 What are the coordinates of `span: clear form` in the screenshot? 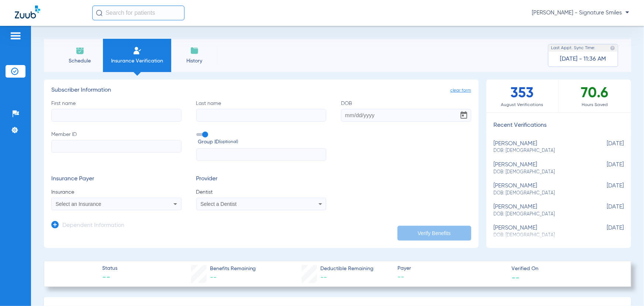 It's located at (461, 91).